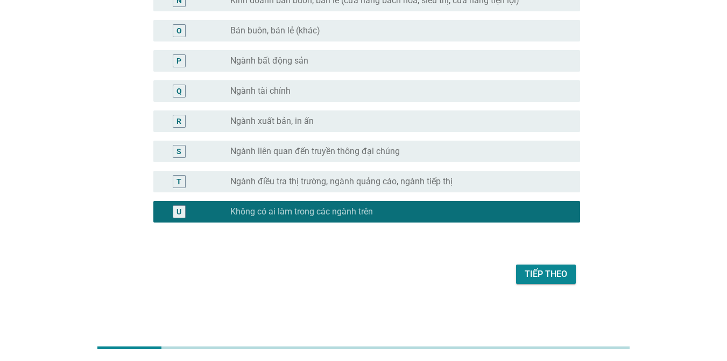  I want to click on label: Ngành liên quan đến truyền thông đại chúng, so click(315, 151).